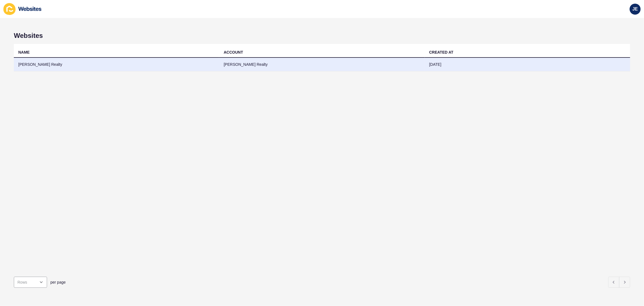 Image resolution: width=644 pixels, height=306 pixels. I want to click on div: open menu, so click(30, 282).